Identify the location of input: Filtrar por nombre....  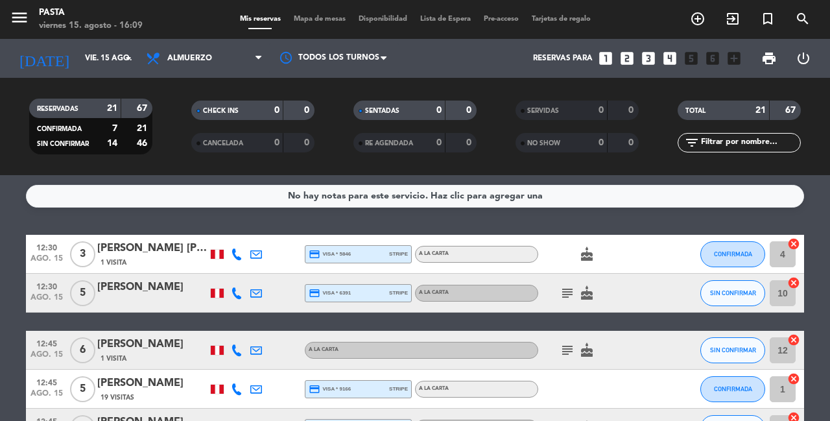
(750, 143).